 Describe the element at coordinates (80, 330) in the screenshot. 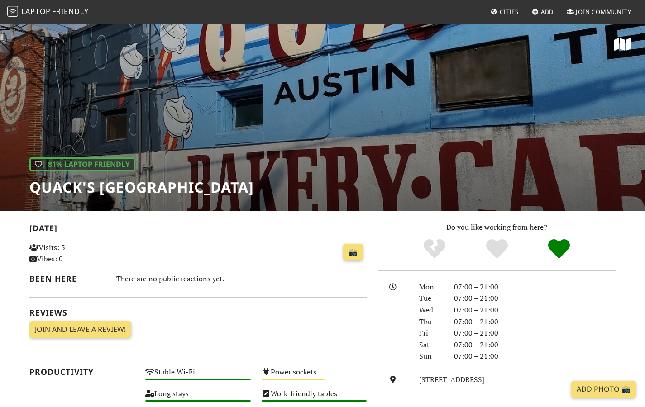

I see `a: Join and leave a review!` at that location.